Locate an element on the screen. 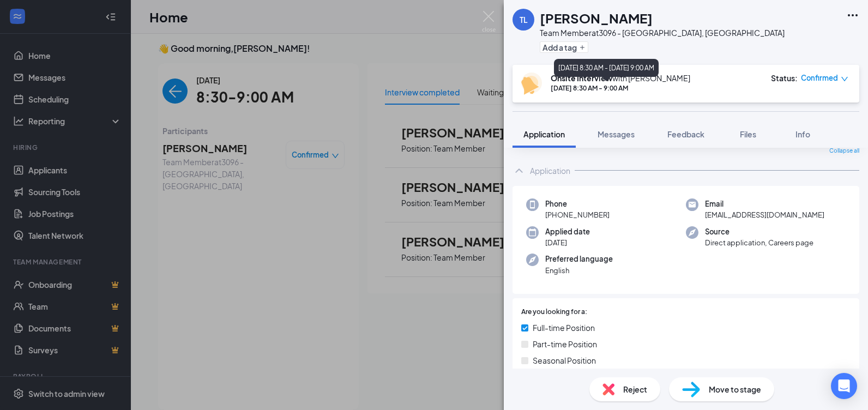 Image resolution: width=868 pixels, height=410 pixels. span: Seasonal Position is located at coordinates (565, 361).